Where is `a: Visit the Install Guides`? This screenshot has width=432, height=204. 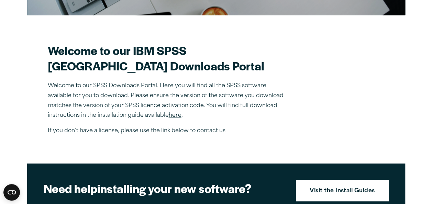 a: Visit the Install Guides is located at coordinates (342, 191).